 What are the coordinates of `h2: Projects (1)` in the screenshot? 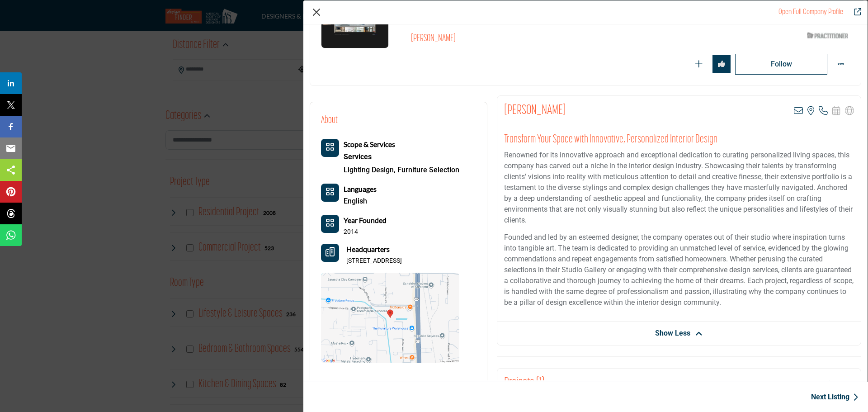 It's located at (524, 384).